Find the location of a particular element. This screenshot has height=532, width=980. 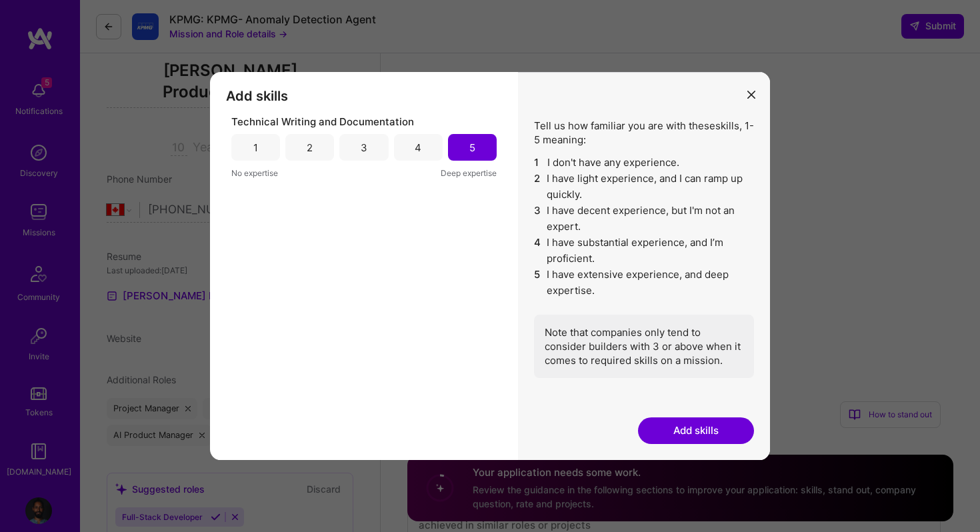

span: 2 is located at coordinates (537, 187).